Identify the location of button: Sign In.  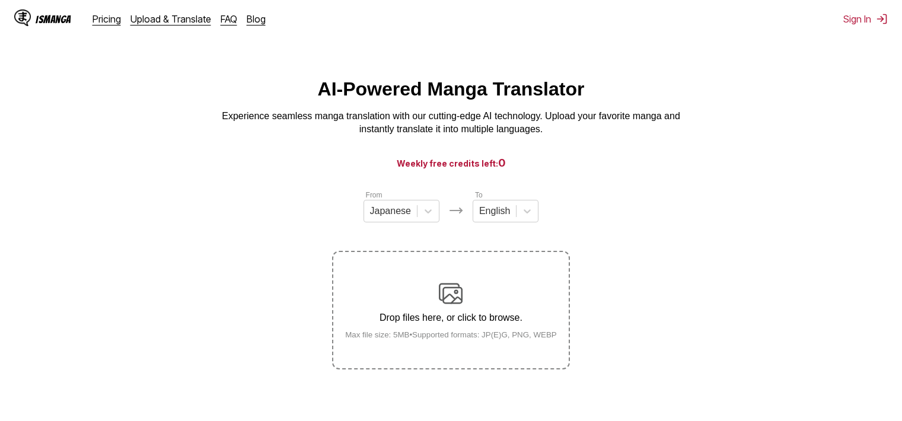
(865, 19).